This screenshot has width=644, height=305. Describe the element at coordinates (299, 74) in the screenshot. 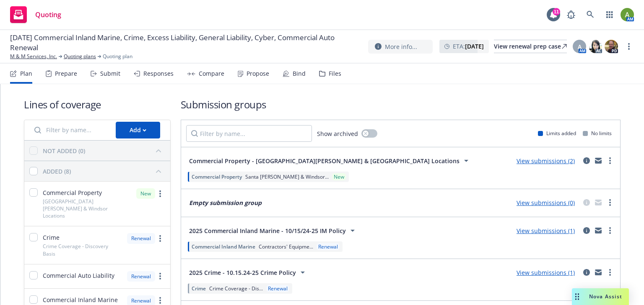

I see `div: Bind` at that location.